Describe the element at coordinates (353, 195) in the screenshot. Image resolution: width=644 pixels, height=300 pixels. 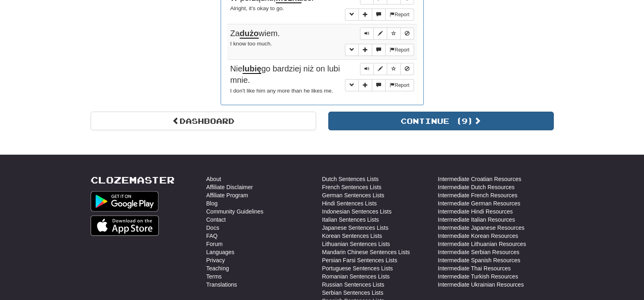
I see `a: German Sentences Lists` at that location.